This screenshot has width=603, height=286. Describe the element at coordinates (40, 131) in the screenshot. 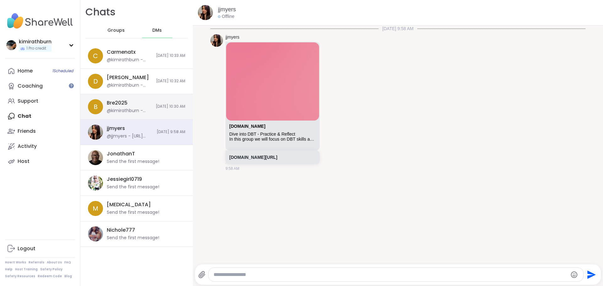

I see `a: Friends` at that location.